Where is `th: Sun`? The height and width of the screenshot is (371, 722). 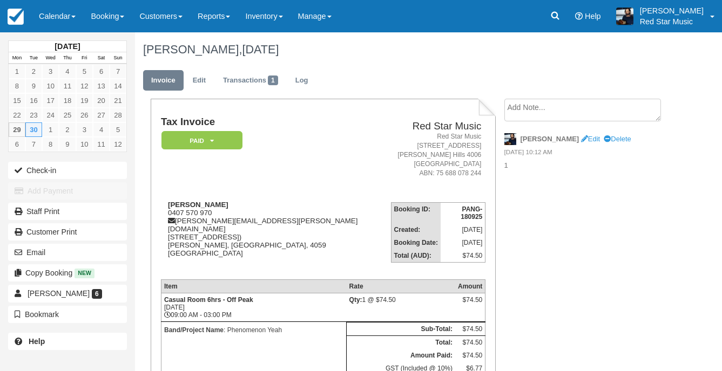 th: Sun is located at coordinates (118, 58).